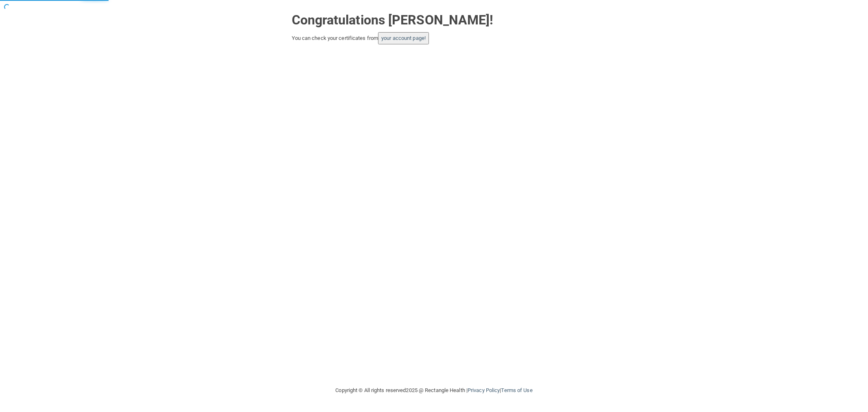 This screenshot has width=868, height=412. I want to click on a: your account page!, so click(403, 38).